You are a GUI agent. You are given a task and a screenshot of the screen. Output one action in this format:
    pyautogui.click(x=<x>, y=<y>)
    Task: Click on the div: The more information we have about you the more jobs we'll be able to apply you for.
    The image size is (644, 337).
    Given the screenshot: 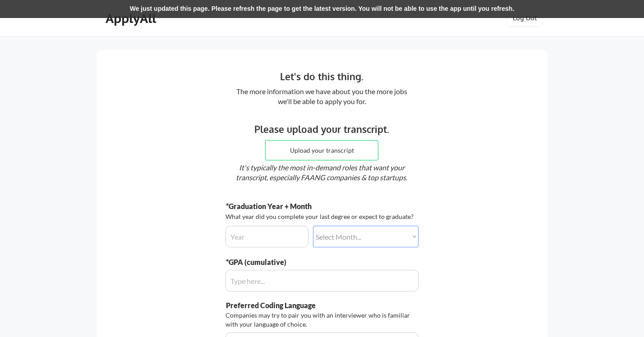 What is the action you would take?
    pyautogui.click(x=322, y=96)
    